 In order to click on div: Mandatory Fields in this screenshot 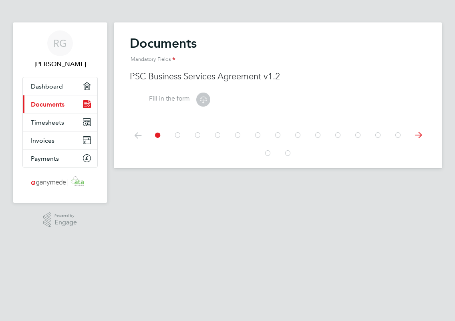, I will do `click(278, 59)`.